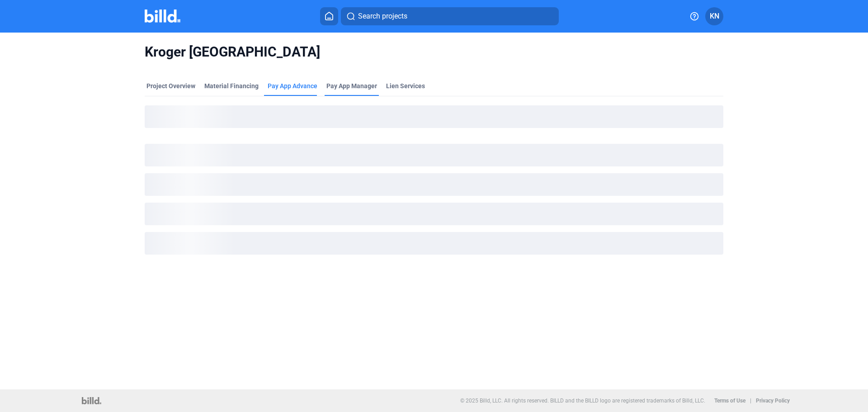 The width and height of the screenshot is (868, 412). What do you see at coordinates (405, 86) in the screenshot?
I see `div: Lien Services` at bounding box center [405, 86].